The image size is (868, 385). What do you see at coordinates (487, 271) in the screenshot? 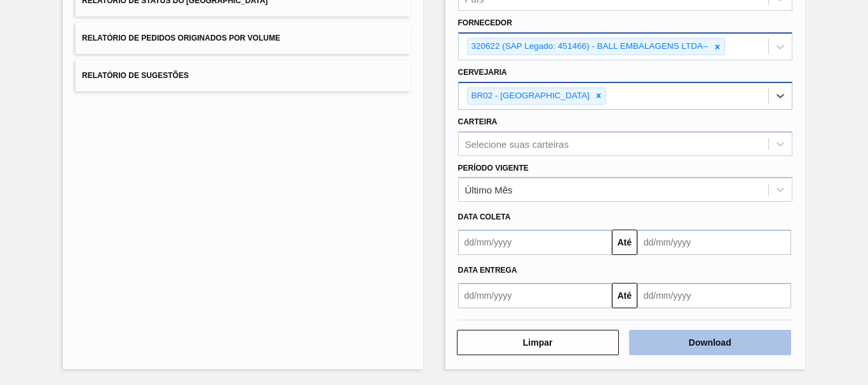
I see `span: Data entrega` at bounding box center [487, 271].